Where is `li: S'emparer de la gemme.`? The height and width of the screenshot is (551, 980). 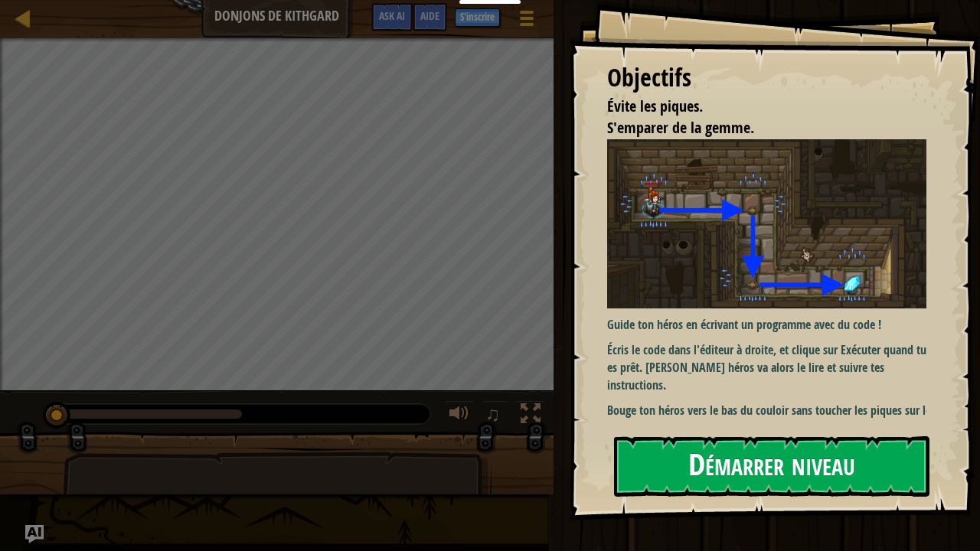 li: S'emparer de la gemme. is located at coordinates (755, 128).